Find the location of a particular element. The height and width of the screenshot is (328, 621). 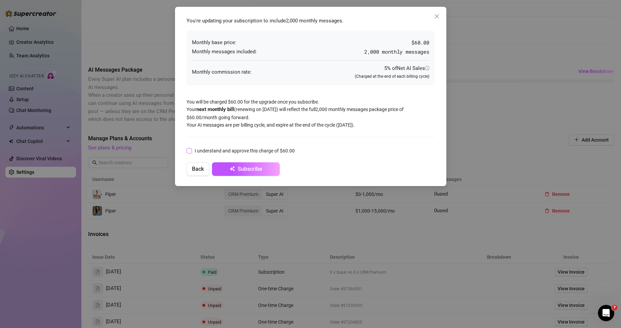

span: You're updating your subscription to include 2,000 monthly messages . is located at coordinates (265, 21).